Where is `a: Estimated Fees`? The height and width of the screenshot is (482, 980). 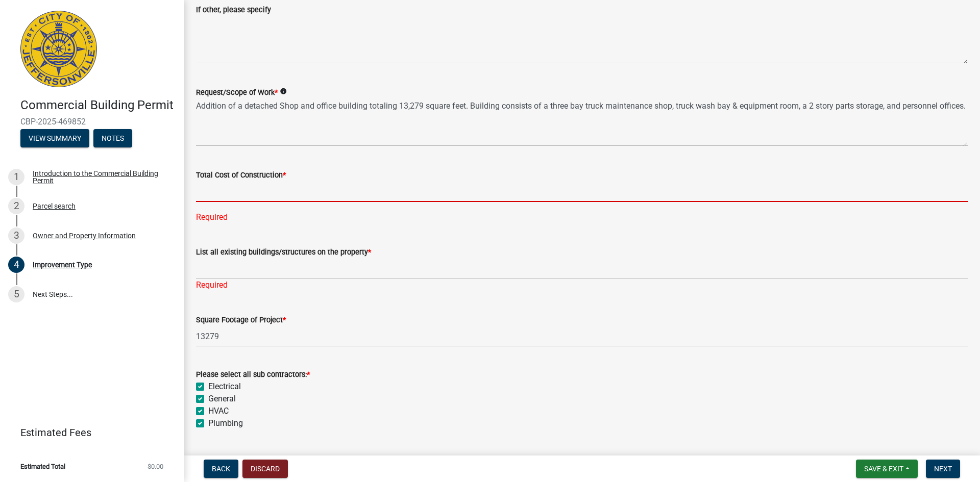
a: Estimated Fees is located at coordinates (88, 433).